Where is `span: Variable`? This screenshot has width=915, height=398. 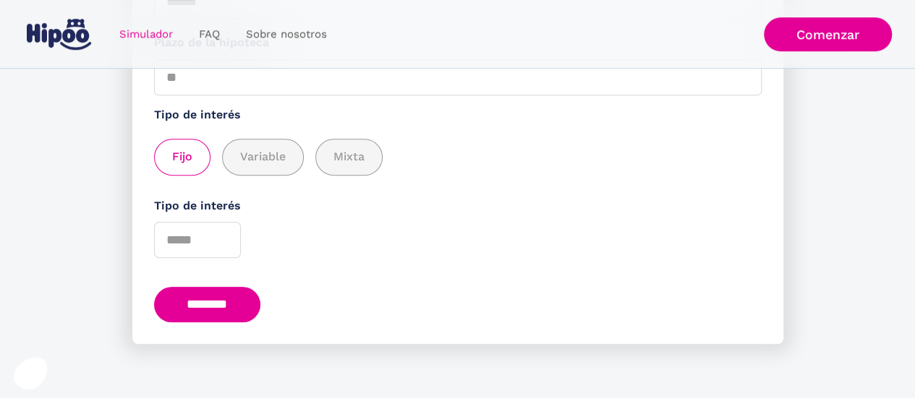
span: Variable is located at coordinates (263, 157).